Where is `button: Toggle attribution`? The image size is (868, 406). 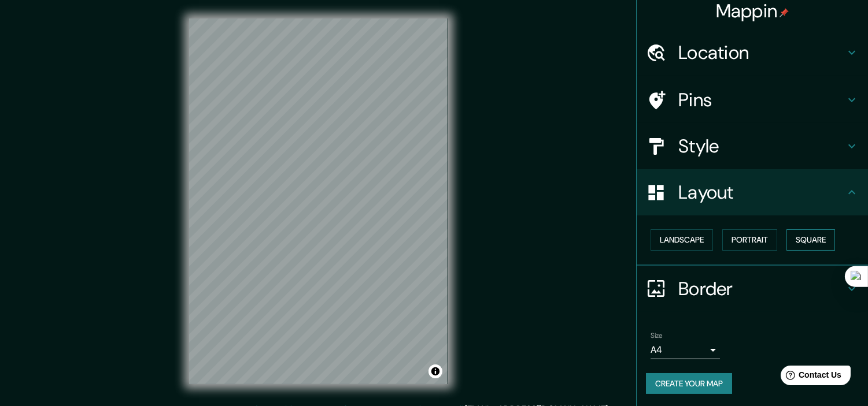
button: Toggle attribution is located at coordinates (436, 371).